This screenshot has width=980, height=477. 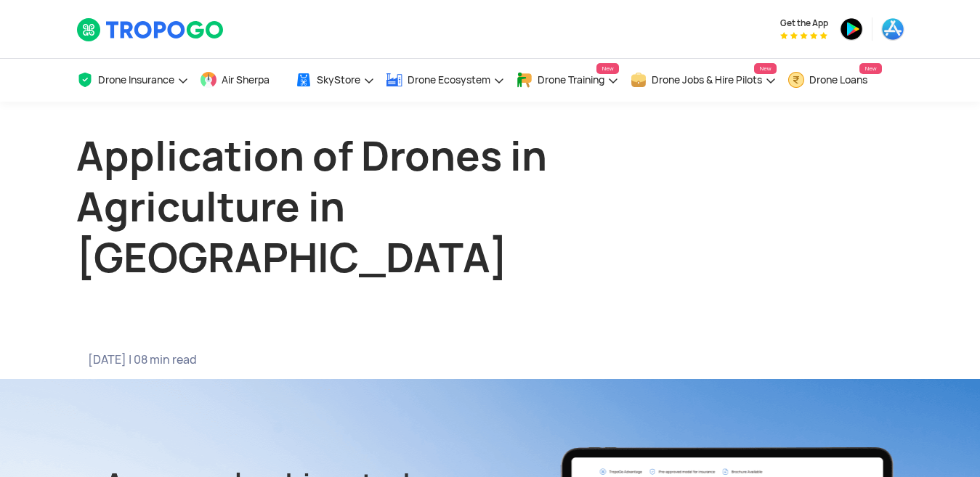 I want to click on span: Drone Training, so click(x=571, y=80).